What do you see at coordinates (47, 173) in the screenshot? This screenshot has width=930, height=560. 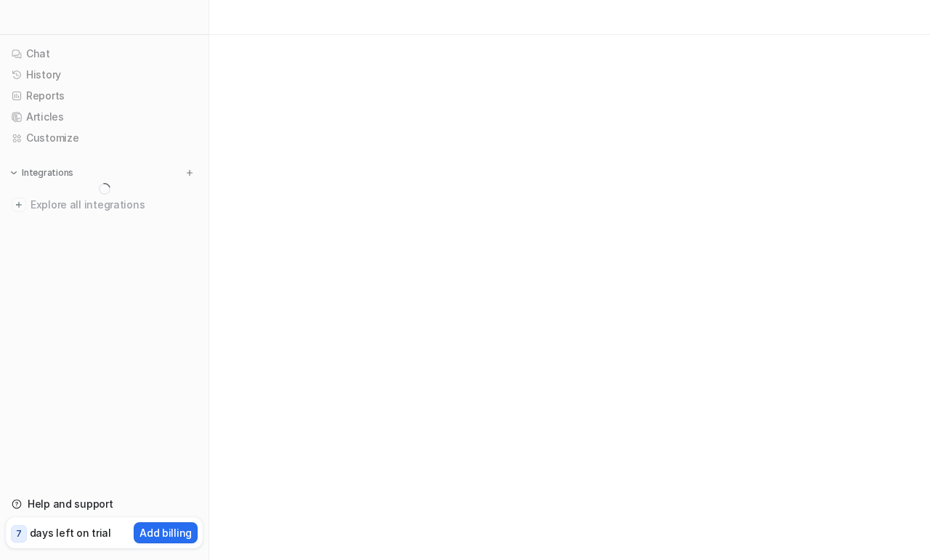 I see `p: Integrations` at bounding box center [47, 173].